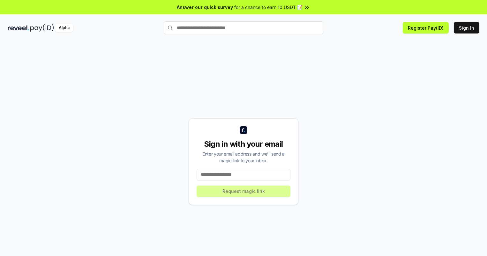  I want to click on div: Enter your email address and we’ll send a magic link to your inbox., so click(243, 157).